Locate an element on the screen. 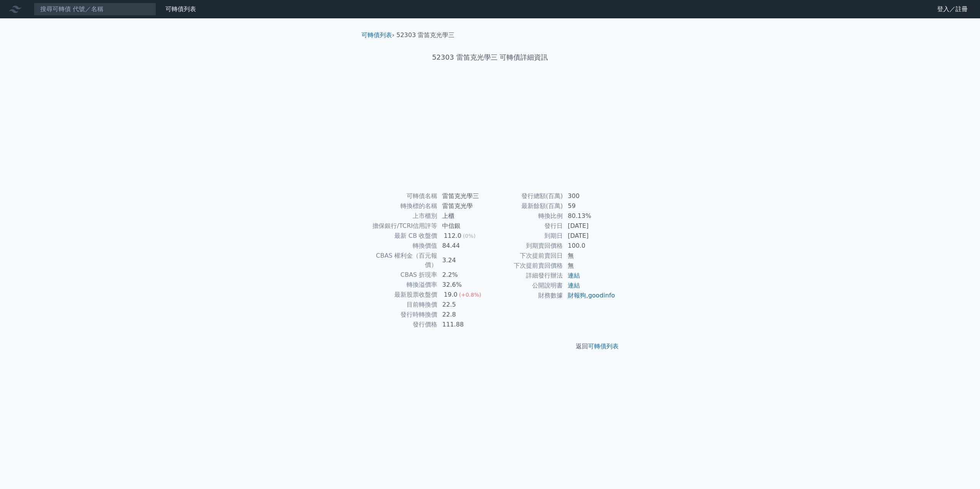 The width and height of the screenshot is (980, 489). td: 財務數據 is located at coordinates (527, 296).